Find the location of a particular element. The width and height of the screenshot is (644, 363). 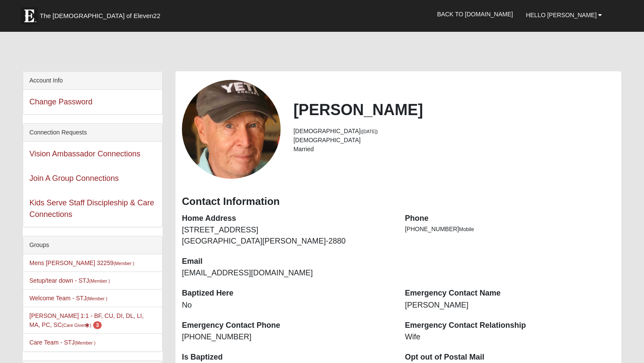

dt: Phone is located at coordinates (511, 218).